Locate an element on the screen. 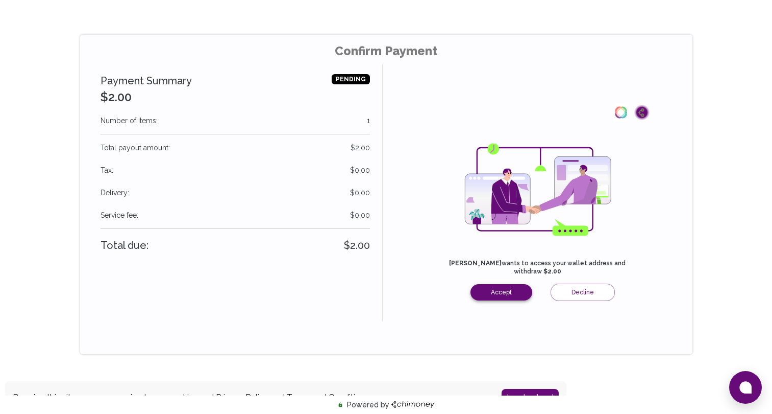 The width and height of the screenshot is (772, 414). p: Number of Items : is located at coordinates (235, 120).